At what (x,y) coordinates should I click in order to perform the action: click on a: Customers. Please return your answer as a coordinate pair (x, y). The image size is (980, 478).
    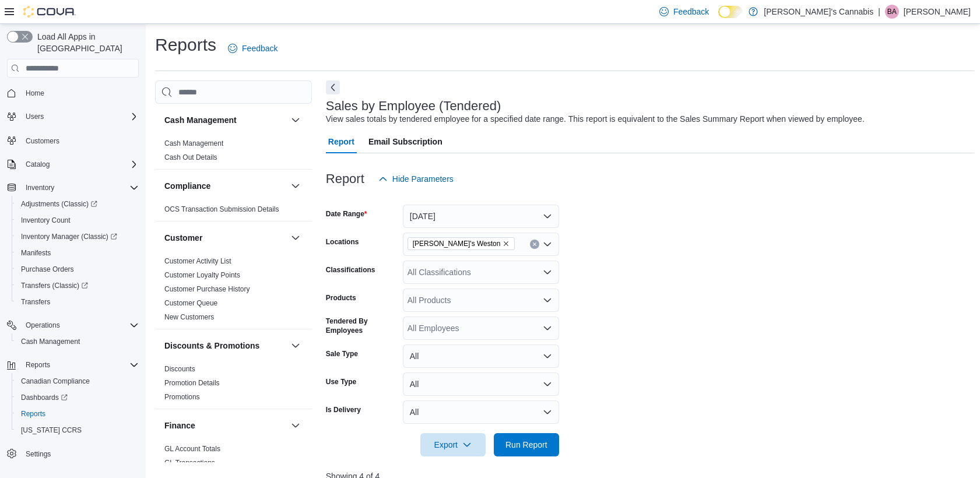
    Looking at the image, I should click on (43, 141).